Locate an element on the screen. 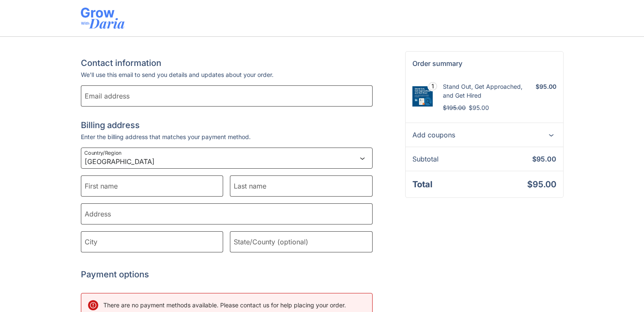 This screenshot has width=644, height=312. del: $195.00 is located at coordinates (454, 107).